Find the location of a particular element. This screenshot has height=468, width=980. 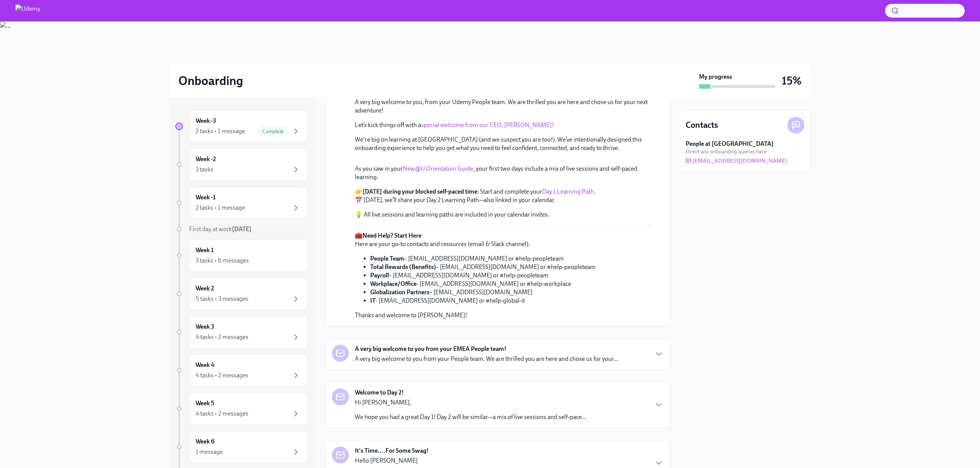

h6: Week 5 is located at coordinates (205, 404).